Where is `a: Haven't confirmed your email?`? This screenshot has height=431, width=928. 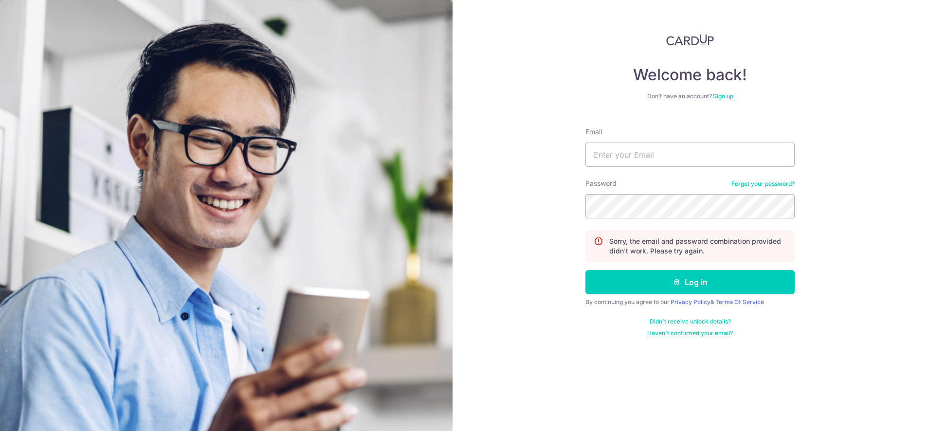 a: Haven't confirmed your email? is located at coordinates (690, 333).